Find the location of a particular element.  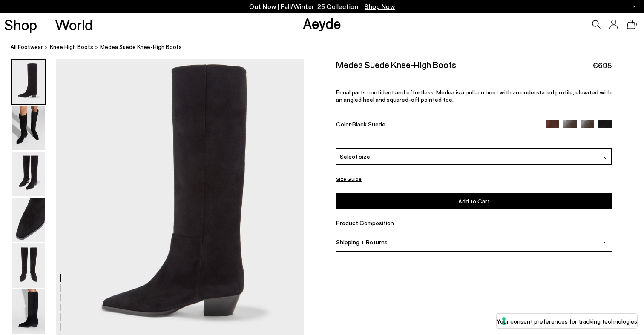

img: Medea Suede Knee-High Boots - Image 3 is located at coordinates (29, 174).